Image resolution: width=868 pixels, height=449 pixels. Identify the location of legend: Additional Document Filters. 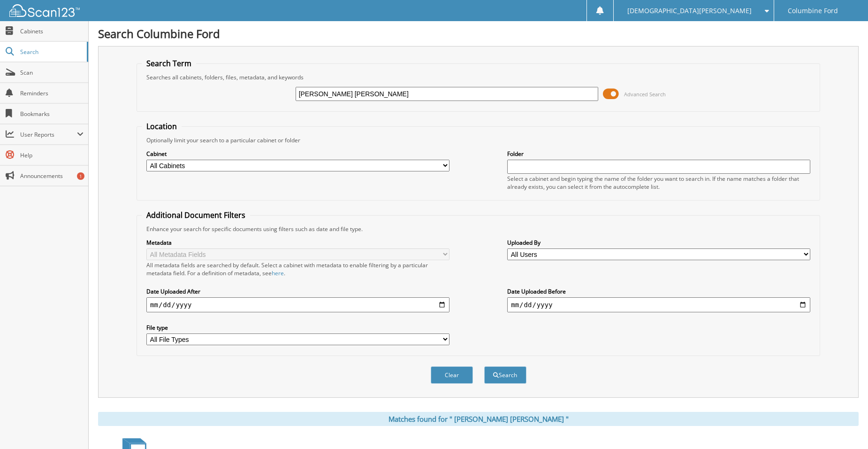
(196, 215).